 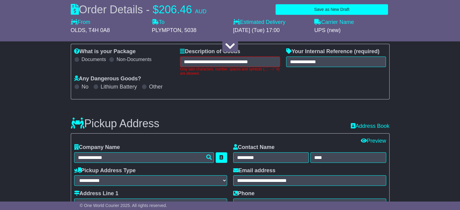 I want to click on label: Other, so click(x=156, y=87).